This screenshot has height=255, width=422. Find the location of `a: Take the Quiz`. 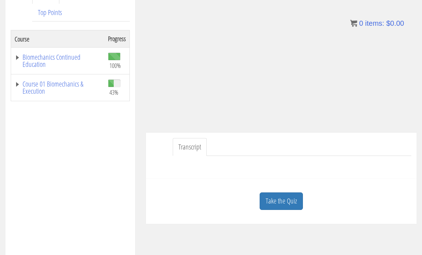

a: Take the Quiz is located at coordinates (281, 201).